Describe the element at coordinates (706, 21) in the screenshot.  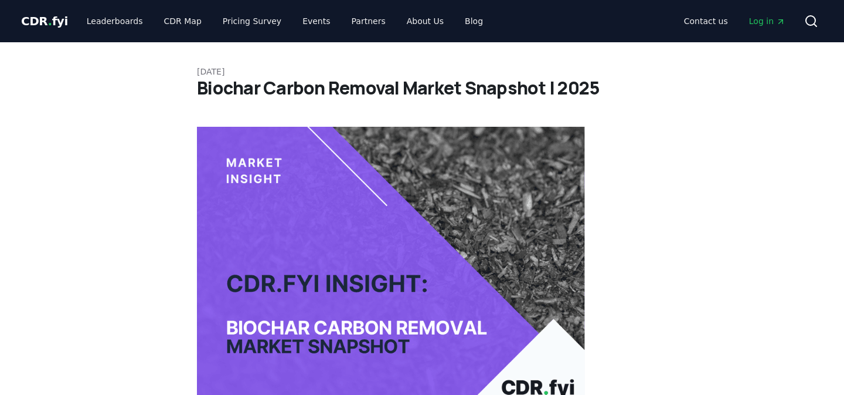
I see `a: Contact us` at that location.